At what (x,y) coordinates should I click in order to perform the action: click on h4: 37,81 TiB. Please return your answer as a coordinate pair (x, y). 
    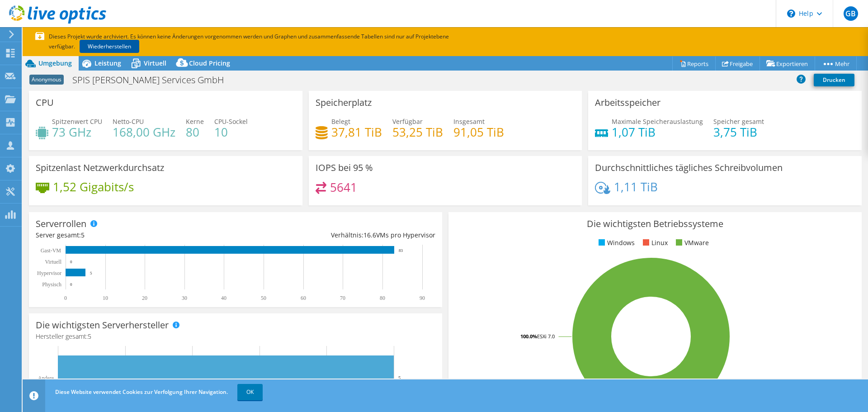
    Looking at the image, I should click on (357, 132).